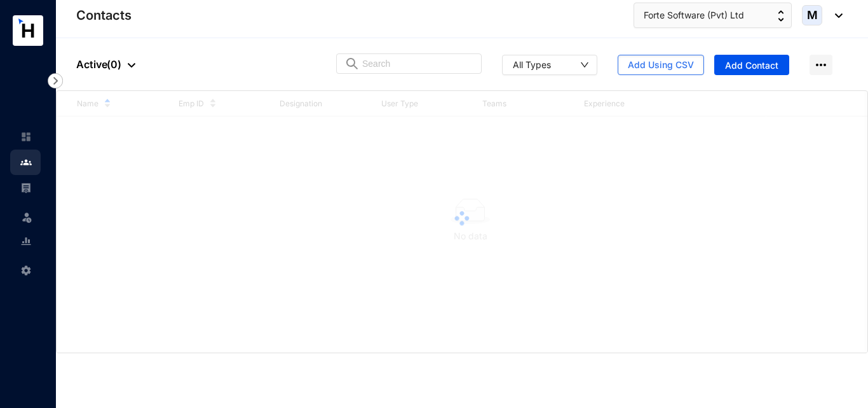  Describe the element at coordinates (25, 187) in the screenshot. I see `li: Payroll` at that location.